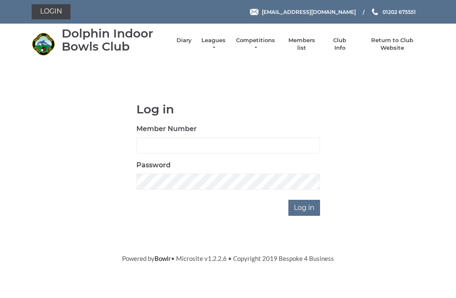  I want to click on a: Login, so click(51, 12).